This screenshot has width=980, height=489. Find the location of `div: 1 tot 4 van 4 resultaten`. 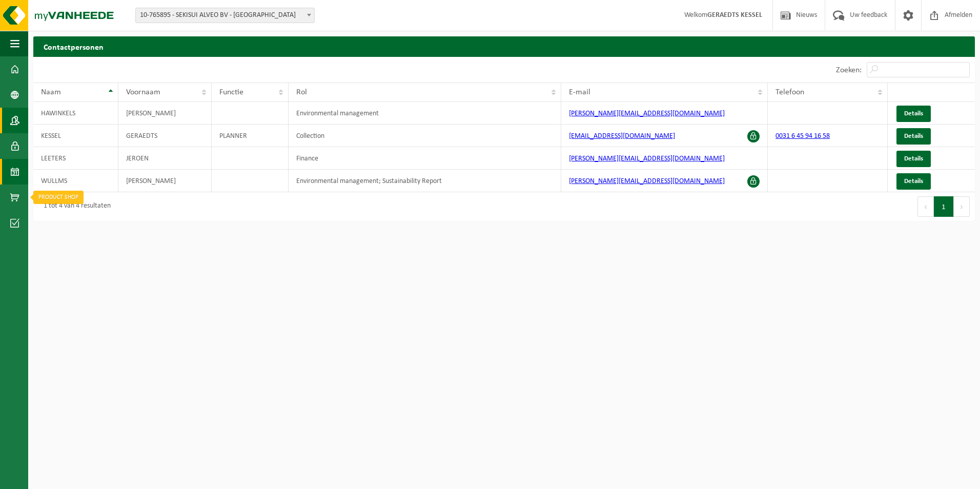

div: 1 tot 4 van 4 resultaten is located at coordinates (74, 206).